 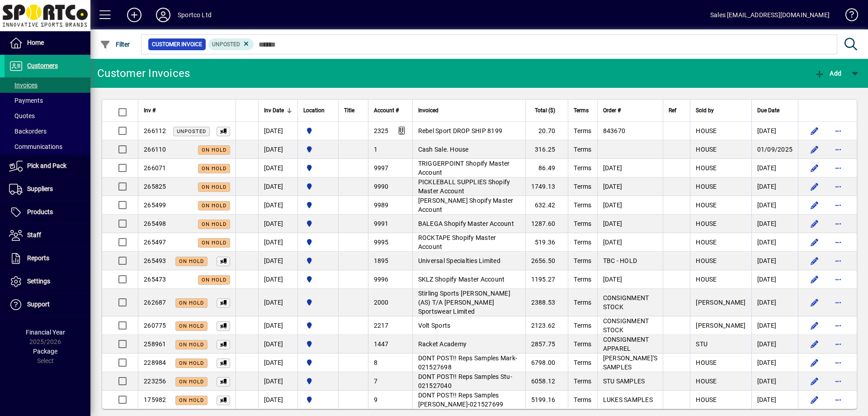 I want to click on span: 265825, so click(x=155, y=186).